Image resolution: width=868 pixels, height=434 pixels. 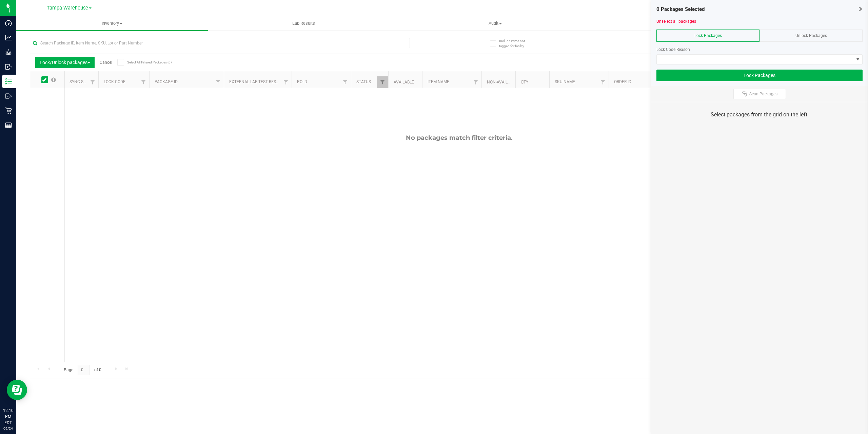 I want to click on a: Available, so click(x=404, y=82).